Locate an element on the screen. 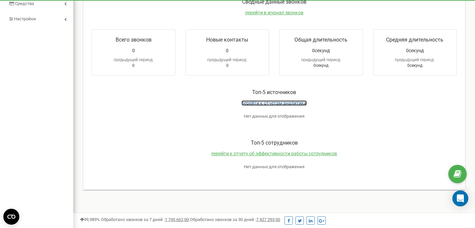  span: Настройки is located at coordinates (25, 19).